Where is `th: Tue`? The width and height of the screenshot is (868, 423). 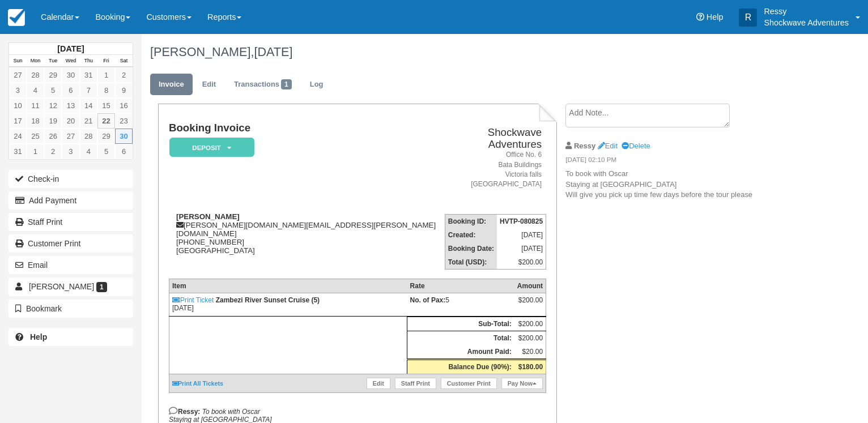 th: Tue is located at coordinates (52, 61).